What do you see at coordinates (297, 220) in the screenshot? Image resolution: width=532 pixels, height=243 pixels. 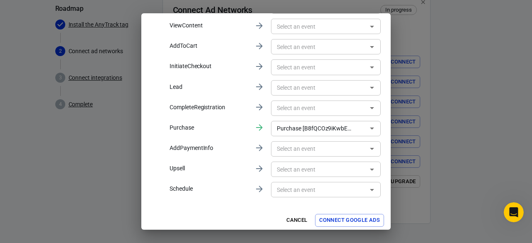 I see `button: Cancel` at bounding box center [297, 220].